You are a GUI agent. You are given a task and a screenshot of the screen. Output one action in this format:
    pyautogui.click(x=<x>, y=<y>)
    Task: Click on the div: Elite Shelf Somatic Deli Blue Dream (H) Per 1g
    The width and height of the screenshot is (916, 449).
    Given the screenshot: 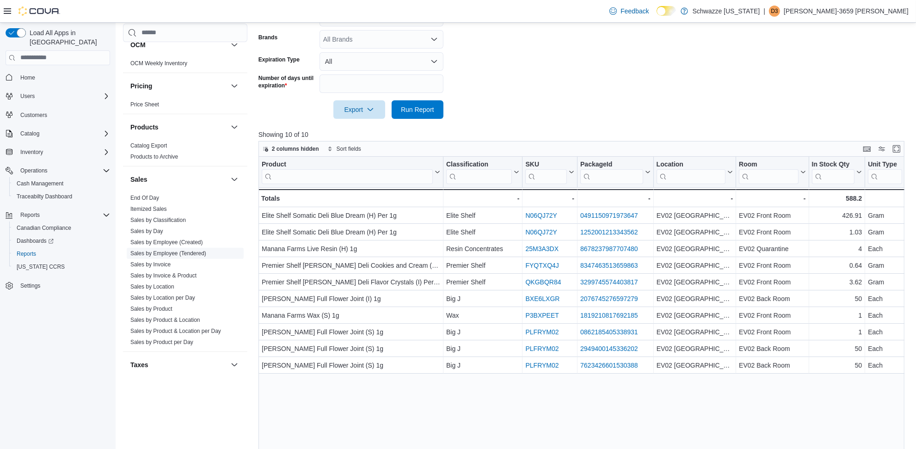 What is the action you would take?
    pyautogui.click(x=351, y=216)
    